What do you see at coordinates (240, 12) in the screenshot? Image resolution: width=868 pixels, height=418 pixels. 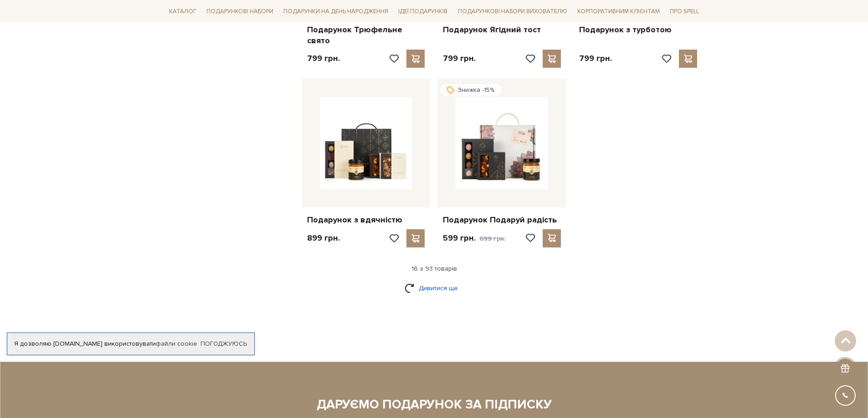 I see `a: Подарункові набори` at bounding box center [240, 12].